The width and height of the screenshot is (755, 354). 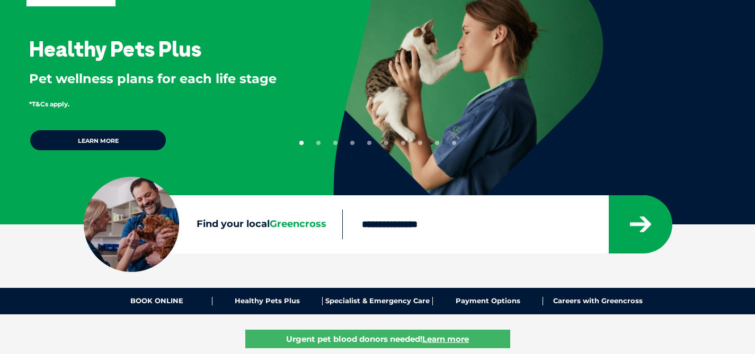 I want to click on button: 4 of 10, so click(x=352, y=143).